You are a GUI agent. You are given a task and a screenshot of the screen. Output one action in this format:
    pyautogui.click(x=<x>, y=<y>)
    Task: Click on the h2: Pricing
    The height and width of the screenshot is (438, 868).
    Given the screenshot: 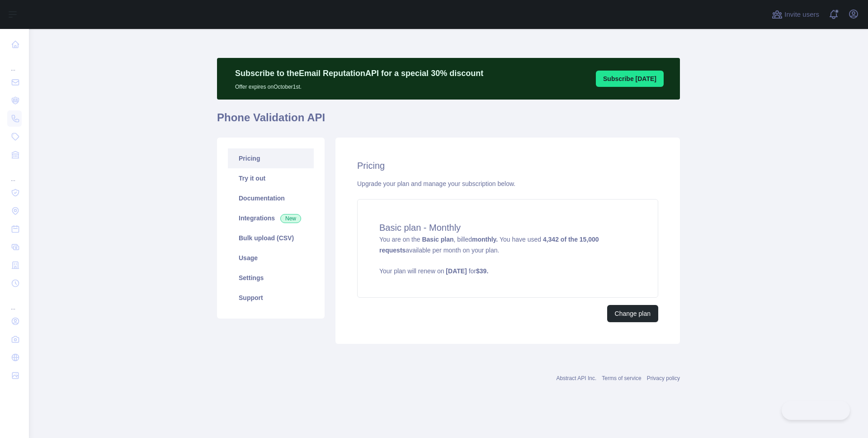 What is the action you would take?
    pyautogui.click(x=508, y=165)
    